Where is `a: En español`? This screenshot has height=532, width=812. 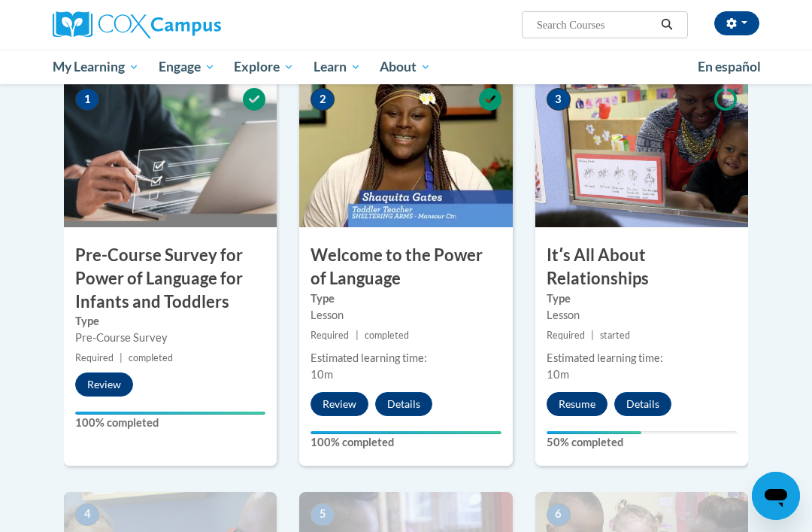
a: En español is located at coordinates (729, 67).